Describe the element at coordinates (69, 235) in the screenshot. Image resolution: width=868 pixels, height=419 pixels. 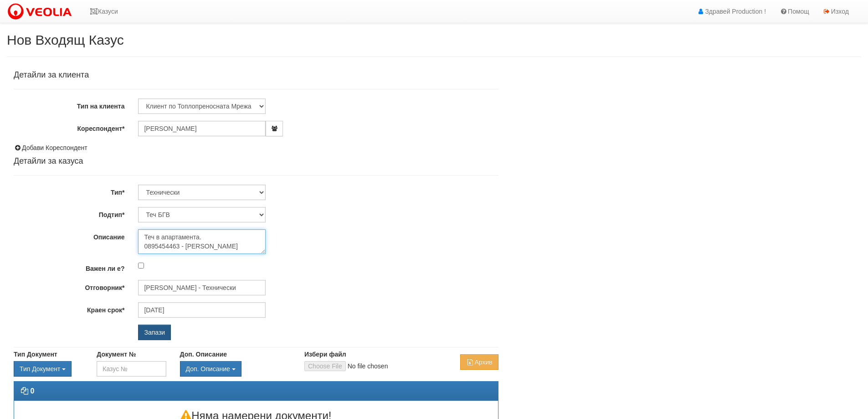
I see `label: Описание` at that location.